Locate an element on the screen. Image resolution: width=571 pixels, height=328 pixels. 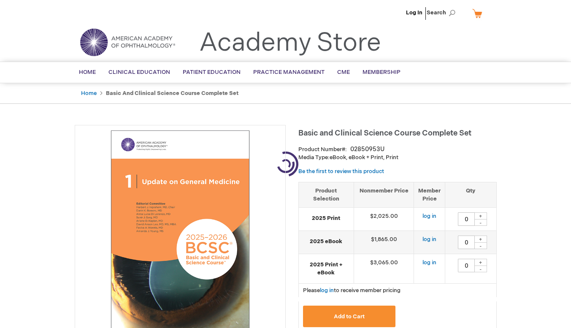
span: Add to Cart is located at coordinates (349, 317).